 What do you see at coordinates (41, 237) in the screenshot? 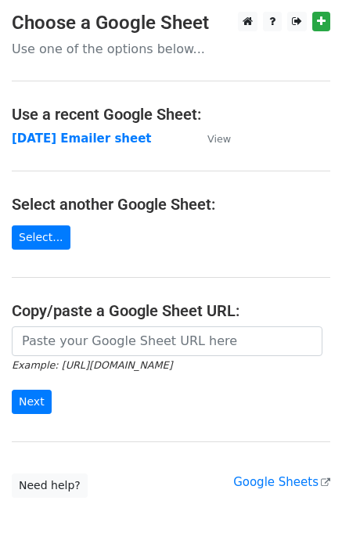
I see `a: Select...` at bounding box center [41, 237].